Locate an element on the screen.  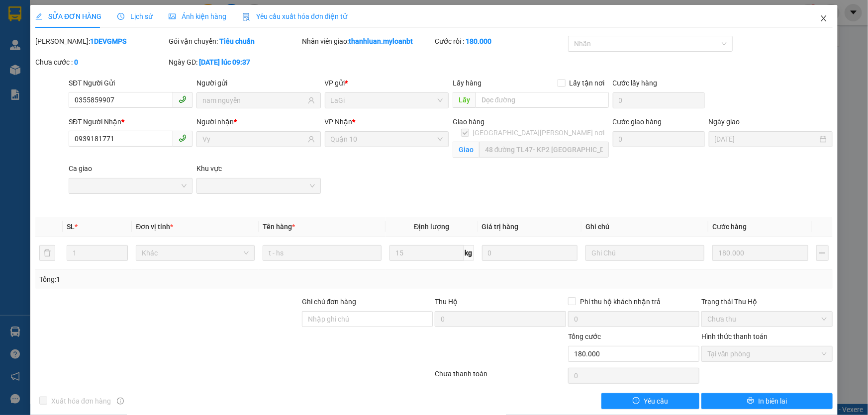
span: Quận 10 is located at coordinates (386, 139).